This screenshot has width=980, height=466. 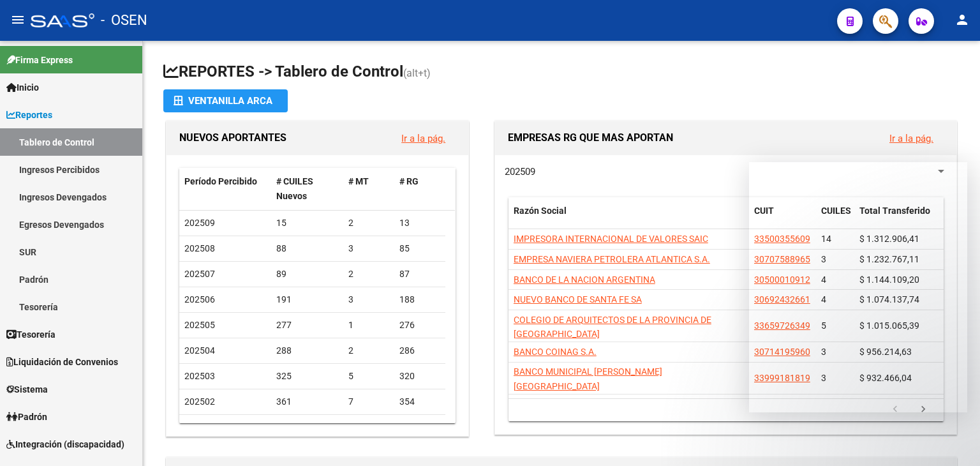 What do you see at coordinates (369, 375) in the screenshot?
I see `div: 5` at bounding box center [369, 375].